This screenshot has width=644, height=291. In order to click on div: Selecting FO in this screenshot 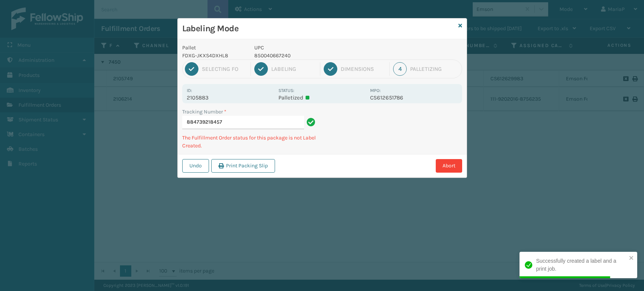, I will do `click(224, 69)`.